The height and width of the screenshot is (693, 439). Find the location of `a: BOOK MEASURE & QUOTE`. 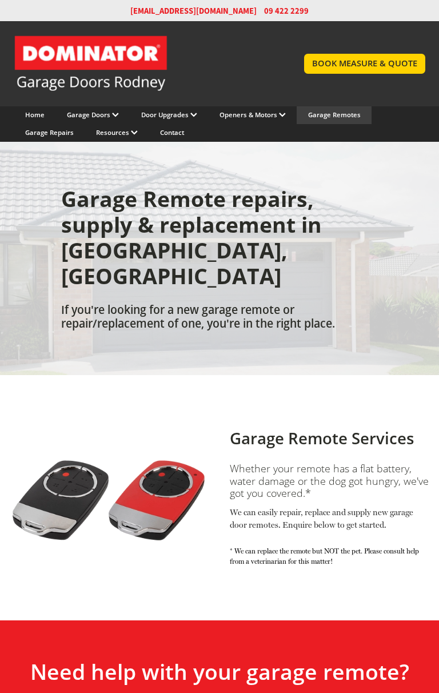

a: BOOK MEASURE & QUOTE is located at coordinates (365, 63).